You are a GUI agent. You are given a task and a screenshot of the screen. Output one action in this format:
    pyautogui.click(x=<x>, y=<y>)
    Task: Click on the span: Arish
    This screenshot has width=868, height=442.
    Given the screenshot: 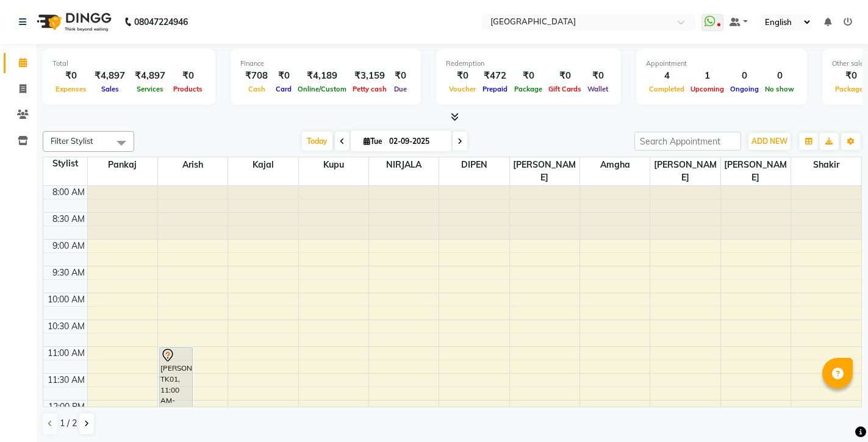 What is the action you would take?
    pyautogui.click(x=193, y=164)
    